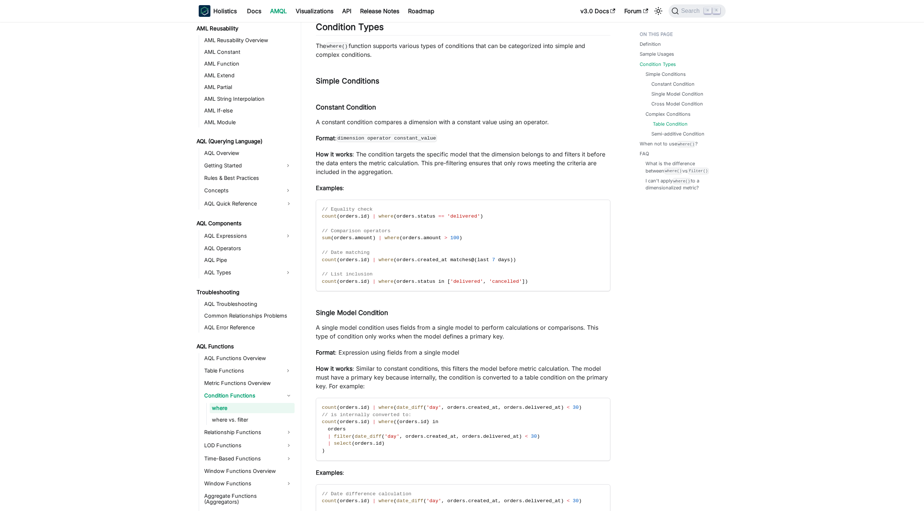  Describe the element at coordinates (248, 395) in the screenshot. I see `a: Condition Functions` at that location.